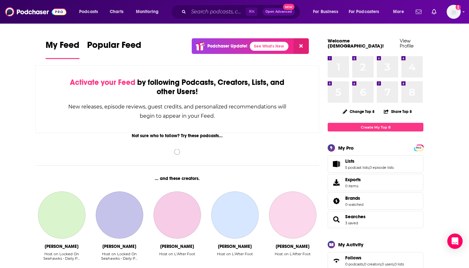  I want to click on div: Rob Rang, so click(62, 246).